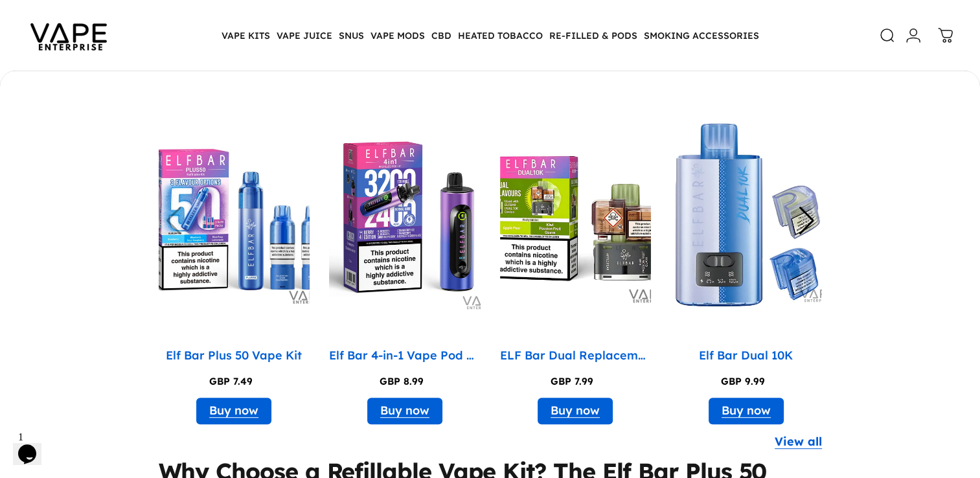 The image size is (980, 478). Describe the element at coordinates (743, 381) in the screenshot. I see `p: GBP 9.99` at that location.